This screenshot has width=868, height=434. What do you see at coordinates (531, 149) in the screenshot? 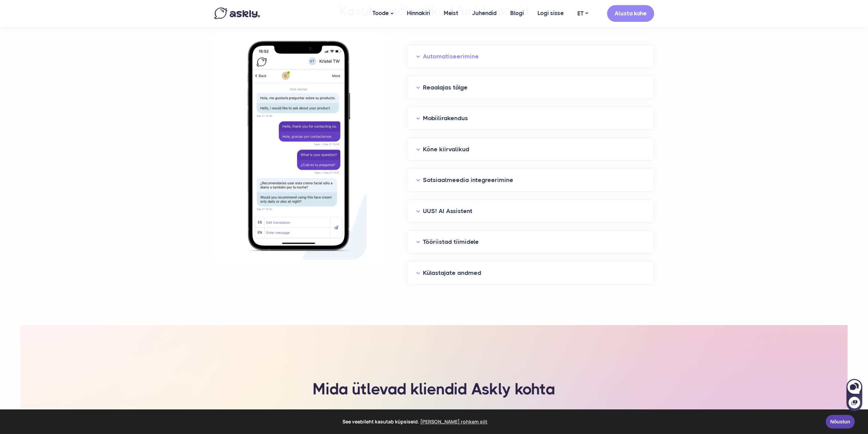
I see `button: Kõne kiirvalikud` at bounding box center [531, 149].